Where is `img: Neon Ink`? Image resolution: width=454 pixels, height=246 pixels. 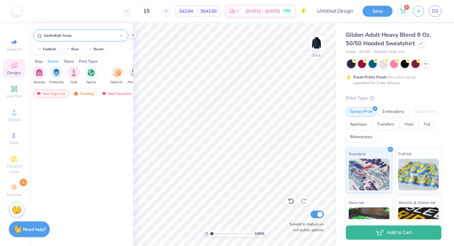 img: Neon Ink is located at coordinates (369, 223).